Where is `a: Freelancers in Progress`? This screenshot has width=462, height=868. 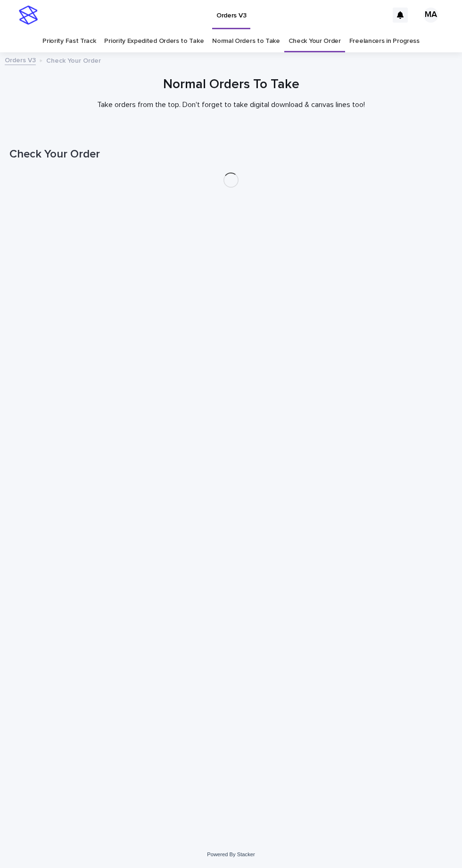
a: Freelancers in Progress is located at coordinates (384, 41).